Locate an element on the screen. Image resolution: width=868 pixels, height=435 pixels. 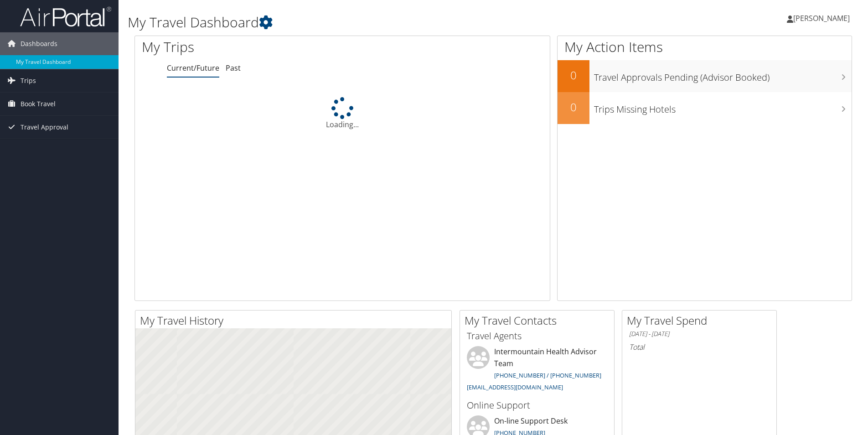
h3: Online Support is located at coordinates (537, 406).